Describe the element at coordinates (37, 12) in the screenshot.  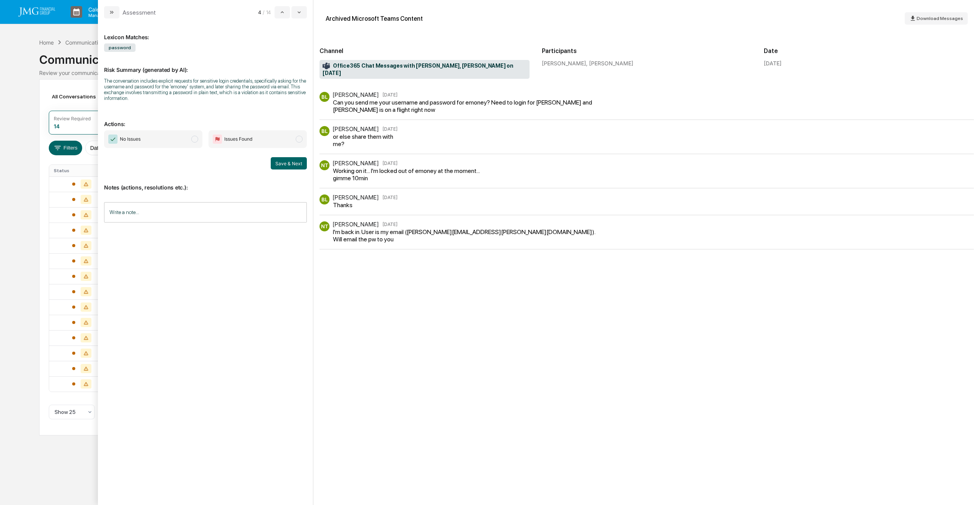
I see `img: logo` at that location.